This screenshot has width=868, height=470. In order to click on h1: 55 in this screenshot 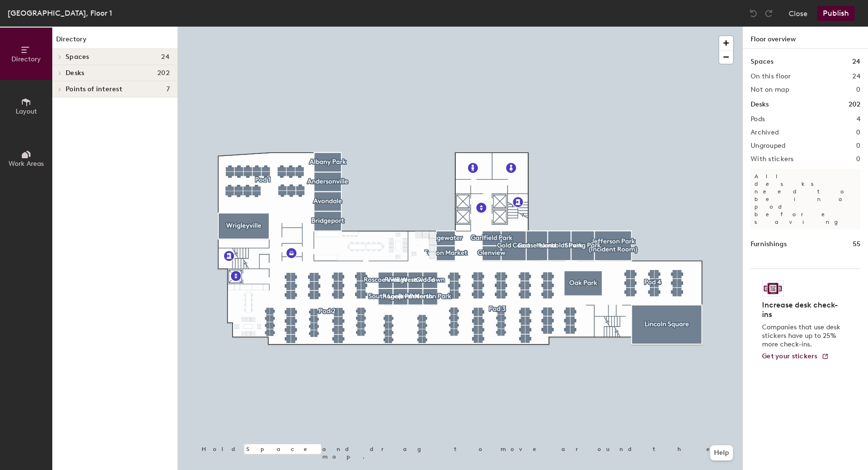, I will do `click(857, 244)`.